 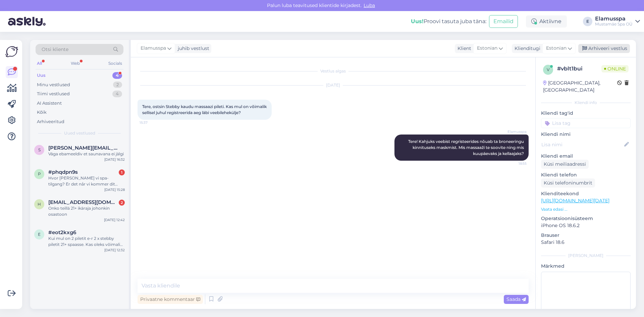 What do you see at coordinates (83, 202) in the screenshot?
I see `span: hkoponen84@gmail.com` at bounding box center [83, 202].